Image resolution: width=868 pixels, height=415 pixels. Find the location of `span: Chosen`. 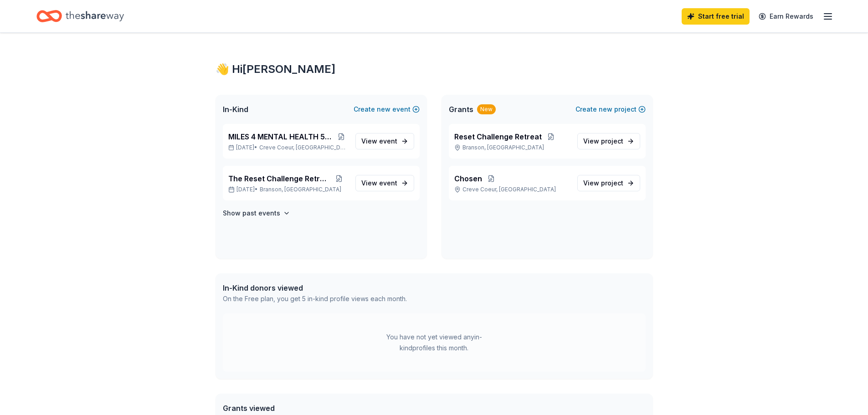

span: Chosen is located at coordinates (468, 179).